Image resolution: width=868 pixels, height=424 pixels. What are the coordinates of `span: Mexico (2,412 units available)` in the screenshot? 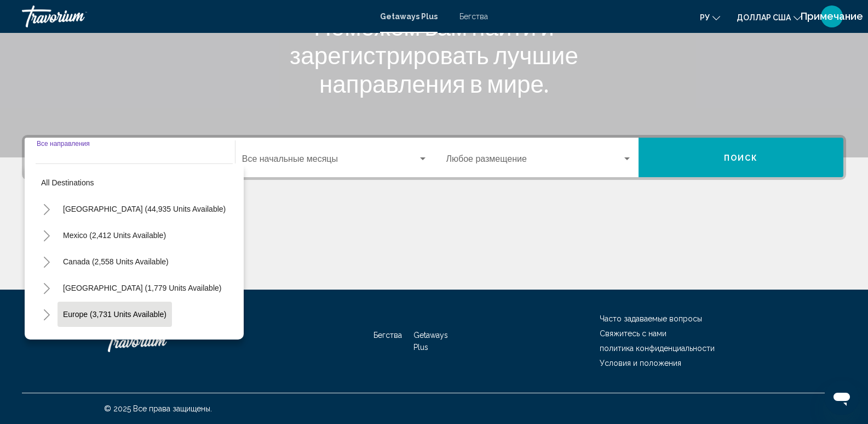 It's located at (114, 235).